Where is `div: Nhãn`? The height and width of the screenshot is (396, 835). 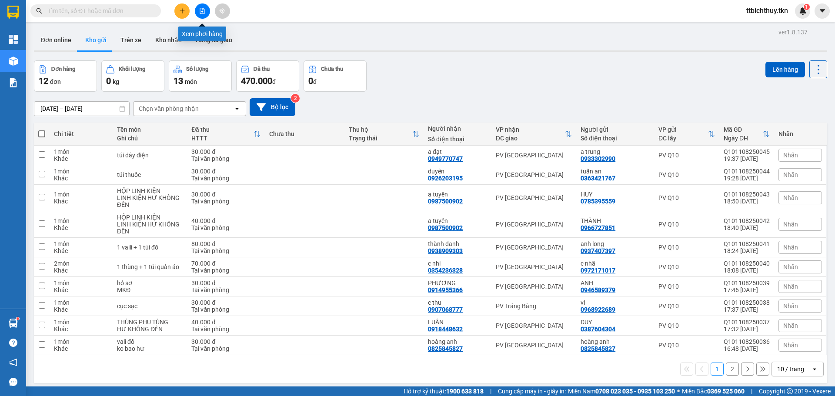
div: Nhãn is located at coordinates (800, 134).